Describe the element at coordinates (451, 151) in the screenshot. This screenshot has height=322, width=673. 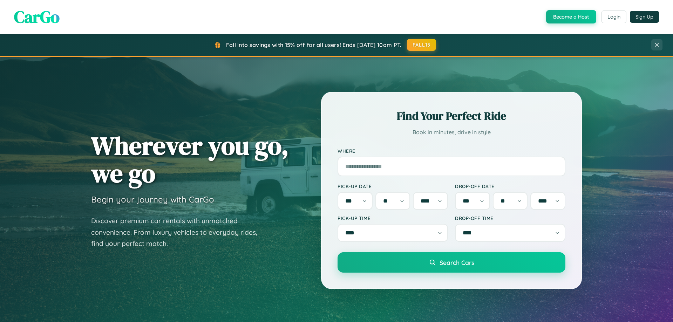
I see `label: Where` at that location.